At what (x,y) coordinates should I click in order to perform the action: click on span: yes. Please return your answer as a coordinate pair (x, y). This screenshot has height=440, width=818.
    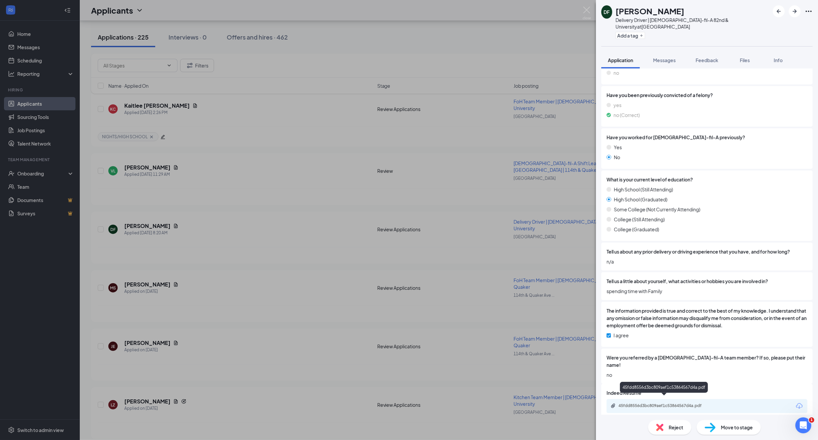
    Looking at the image, I should click on (617, 105).